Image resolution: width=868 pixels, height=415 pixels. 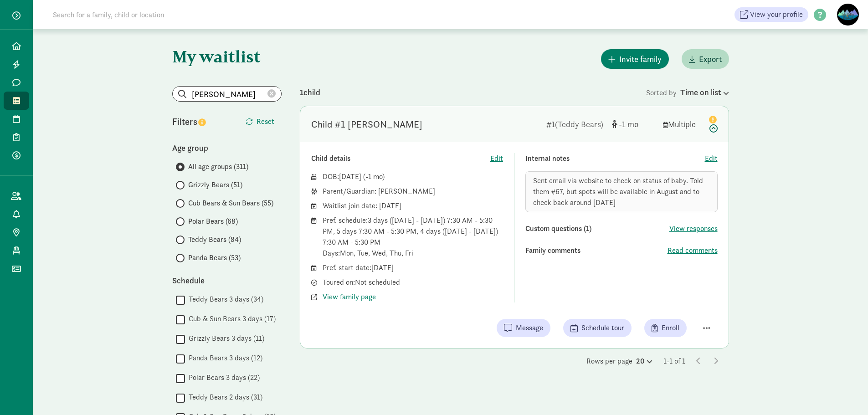 I want to click on div: Time on list, so click(x=704, y=92).